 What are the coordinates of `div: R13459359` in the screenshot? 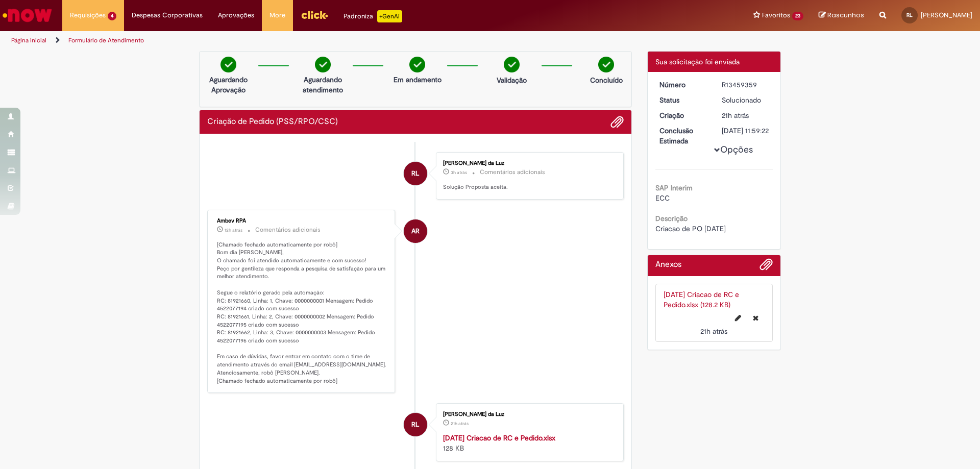 It's located at (745, 85).